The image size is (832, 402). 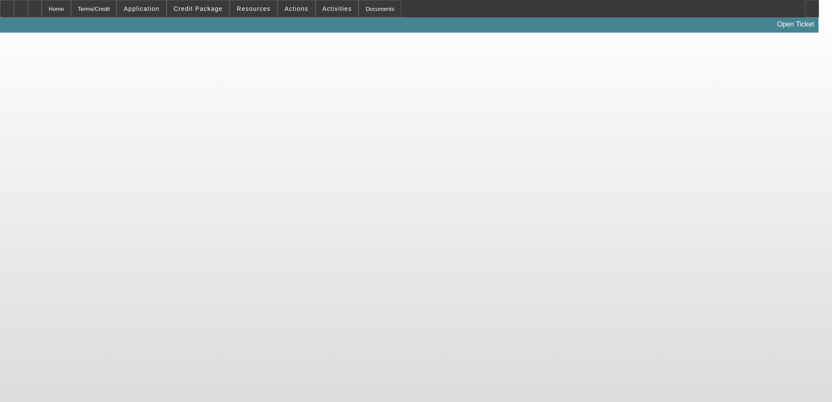 What do you see at coordinates (337, 9) in the screenshot?
I see `span: Activities` at bounding box center [337, 9].